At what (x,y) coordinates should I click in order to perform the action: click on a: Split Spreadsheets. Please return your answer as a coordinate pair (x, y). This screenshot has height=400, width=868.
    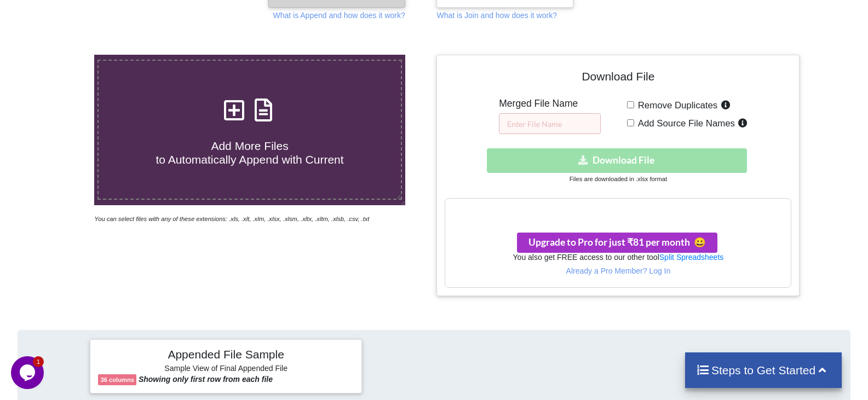
    Looking at the image, I should click on (692, 257).